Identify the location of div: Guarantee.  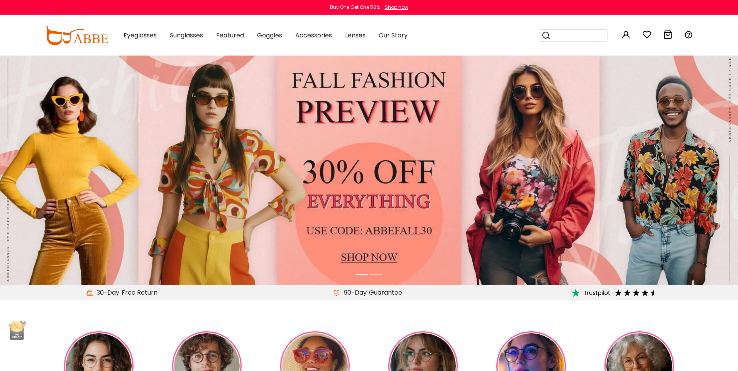
(386, 293).